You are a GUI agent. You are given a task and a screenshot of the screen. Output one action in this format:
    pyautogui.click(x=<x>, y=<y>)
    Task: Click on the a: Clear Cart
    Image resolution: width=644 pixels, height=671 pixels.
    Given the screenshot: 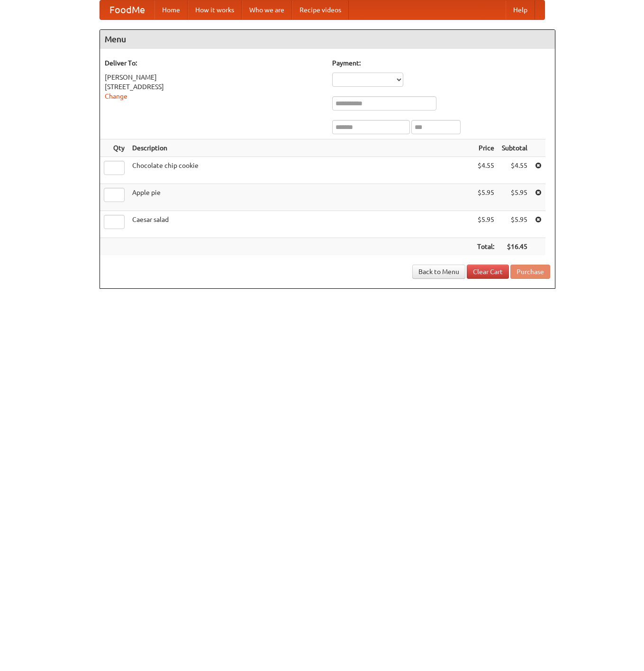 What is the action you would take?
    pyautogui.click(x=488, y=271)
    